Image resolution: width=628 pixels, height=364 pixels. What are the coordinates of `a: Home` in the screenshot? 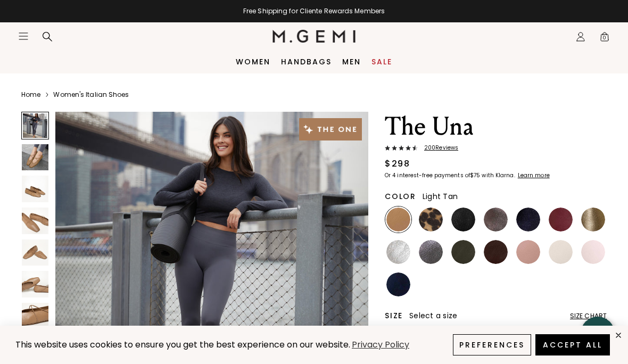 It's located at (31, 95).